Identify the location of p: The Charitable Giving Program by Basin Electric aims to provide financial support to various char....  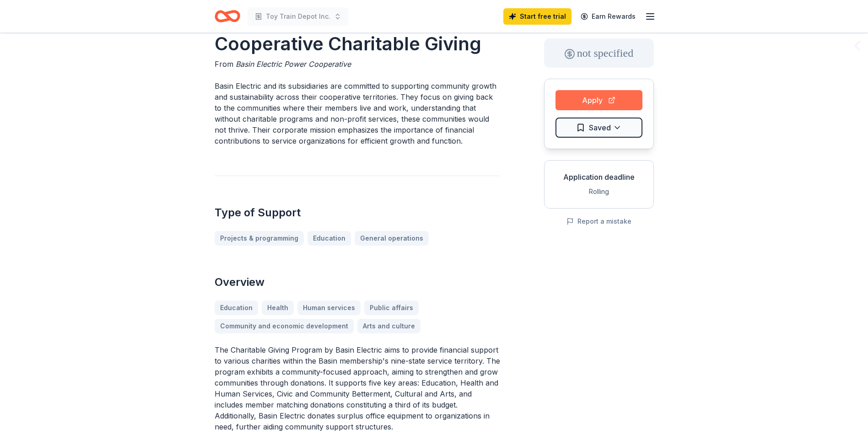
(358, 388).